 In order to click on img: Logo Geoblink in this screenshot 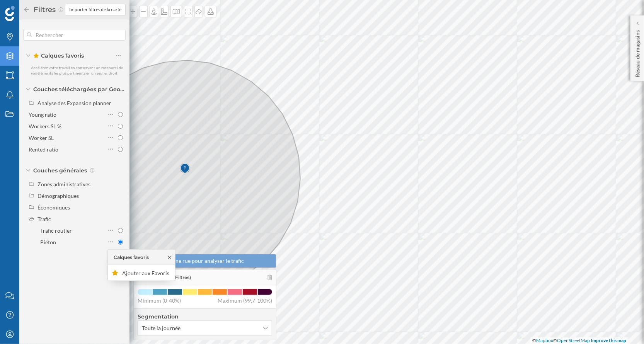, I will do `click(10, 13)`.